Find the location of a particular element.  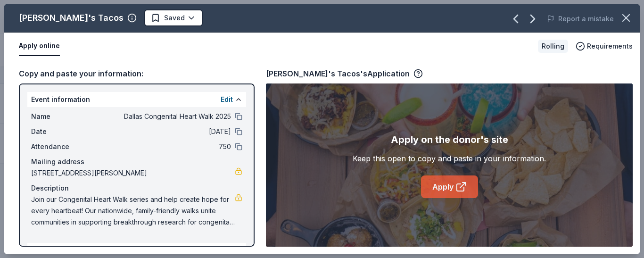

div: Mailing address is located at coordinates (136, 162).